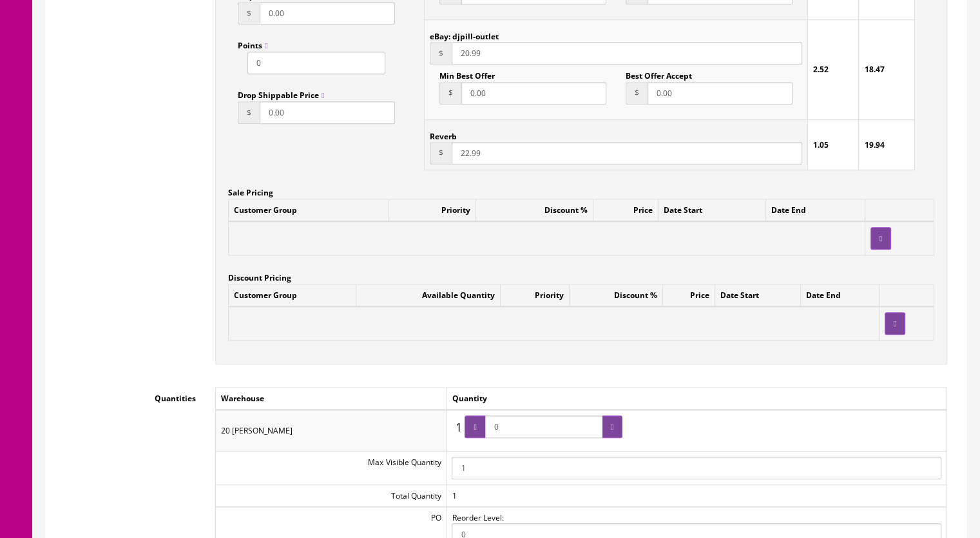 This screenshot has height=538, width=980. What do you see at coordinates (821, 144) in the screenshot?
I see `strong: 1.05` at bounding box center [821, 144].